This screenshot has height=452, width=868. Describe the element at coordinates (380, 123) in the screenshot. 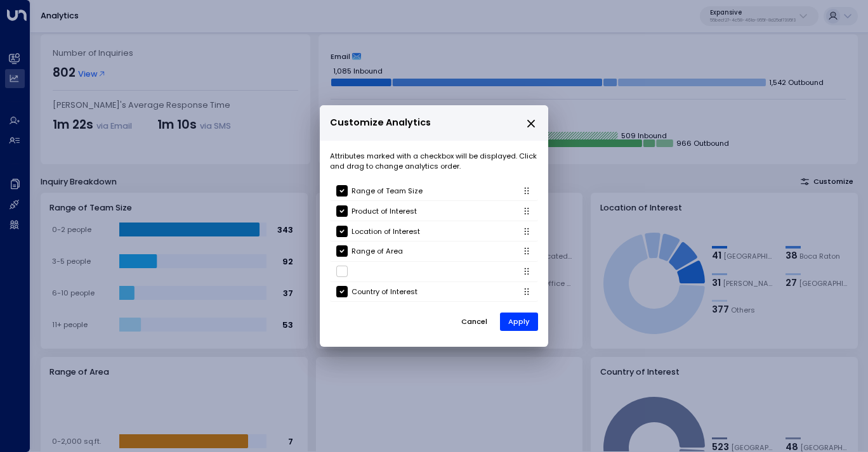

I see `span: Customize Analytics` at that location.